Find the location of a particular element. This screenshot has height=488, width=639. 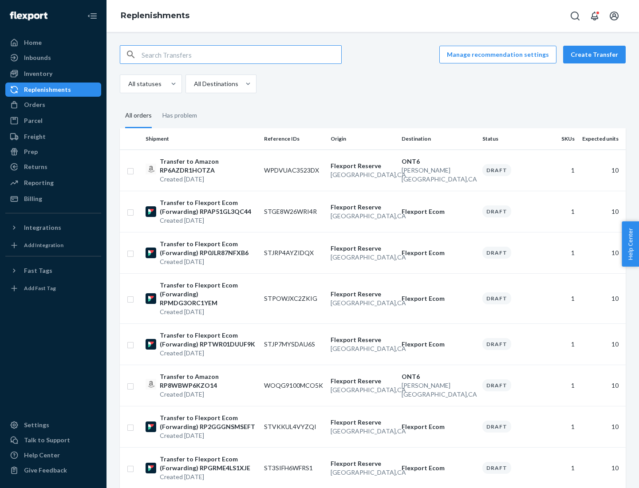

div: Help Center is located at coordinates (42, 455).